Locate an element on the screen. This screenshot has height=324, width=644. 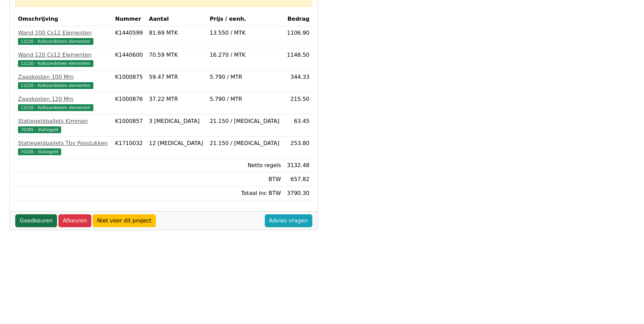
div: Statiegeldpallets Kimmen is located at coordinates (64, 121).